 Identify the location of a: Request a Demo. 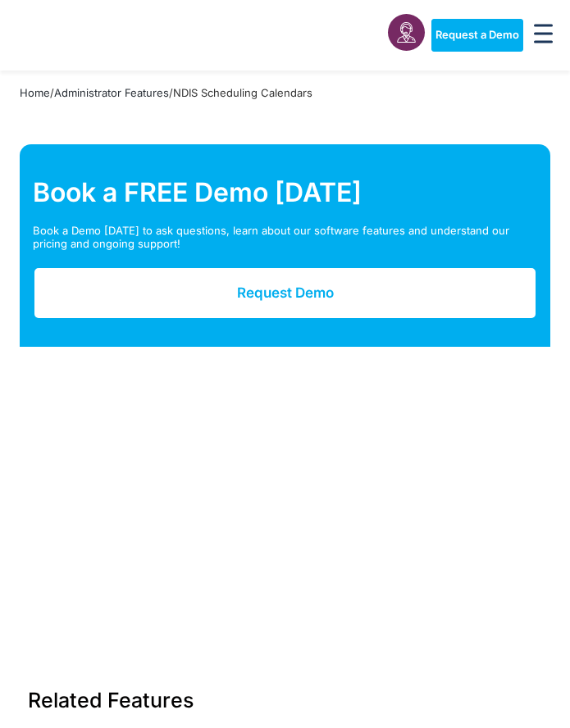
(478, 35).